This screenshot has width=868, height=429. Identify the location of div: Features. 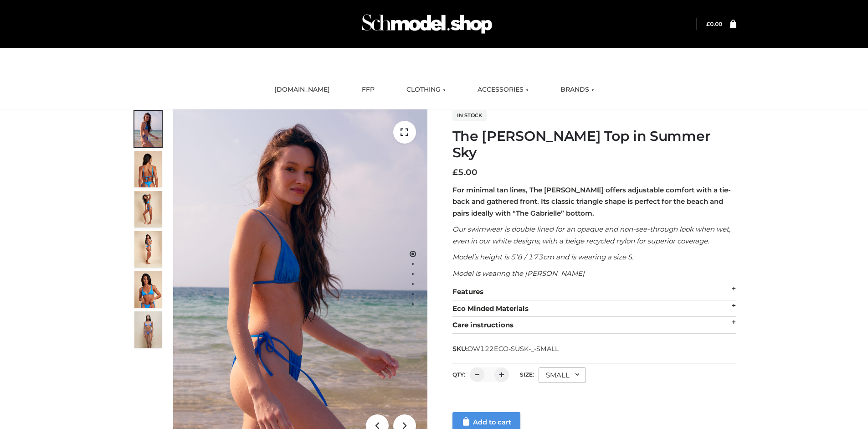
(594, 292).